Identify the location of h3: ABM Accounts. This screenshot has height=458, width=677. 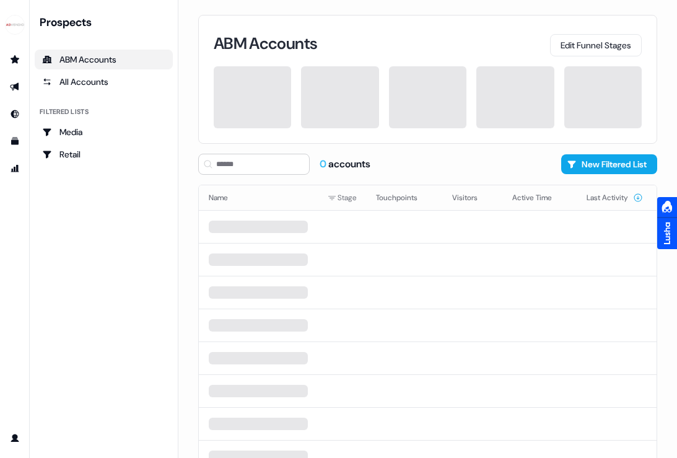
(265, 43).